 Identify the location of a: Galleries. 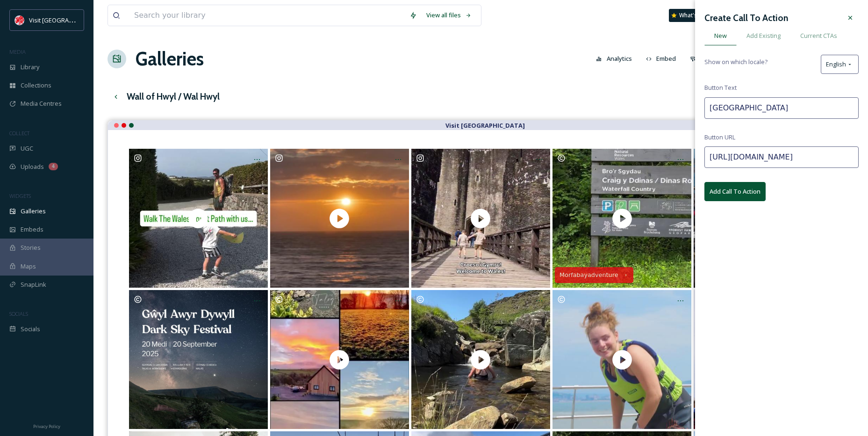
(170, 59).